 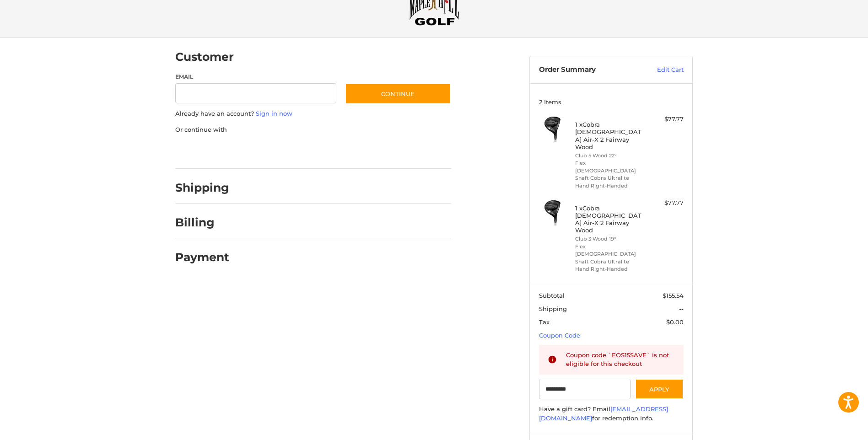 I want to click on li: Club 5 Wood 22°, so click(x=610, y=155).